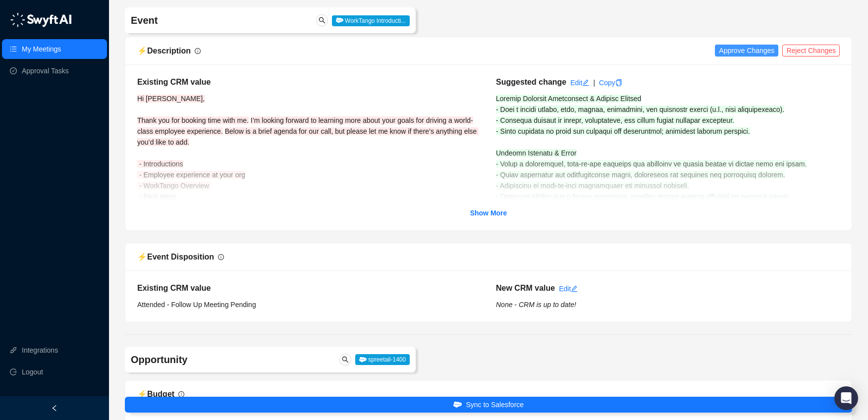  Describe the element at coordinates (811, 50) in the screenshot. I see `span: Reject Changes` at that location.